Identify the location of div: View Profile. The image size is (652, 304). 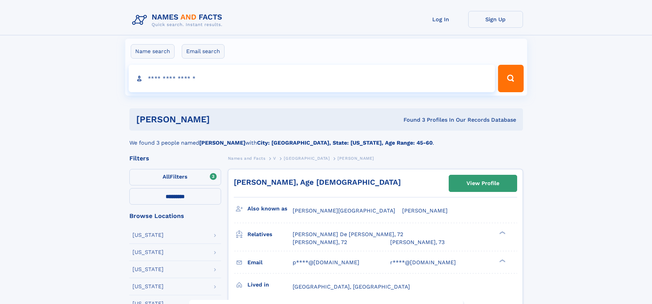
(483, 183).